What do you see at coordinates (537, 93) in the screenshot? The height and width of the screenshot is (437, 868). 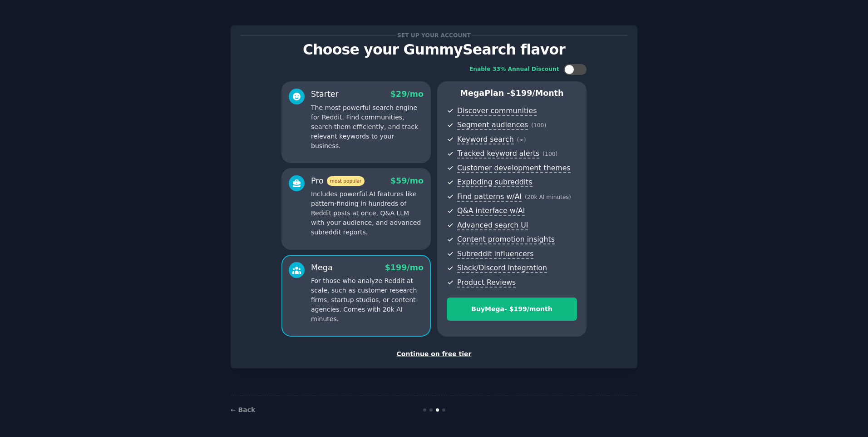 I see `span: $ 199 /month` at bounding box center [537, 93].